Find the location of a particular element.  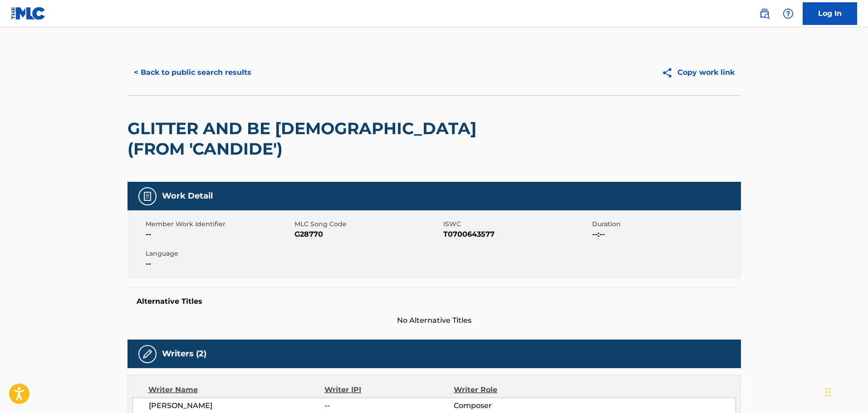

div: Writer Name is located at coordinates (236, 390).